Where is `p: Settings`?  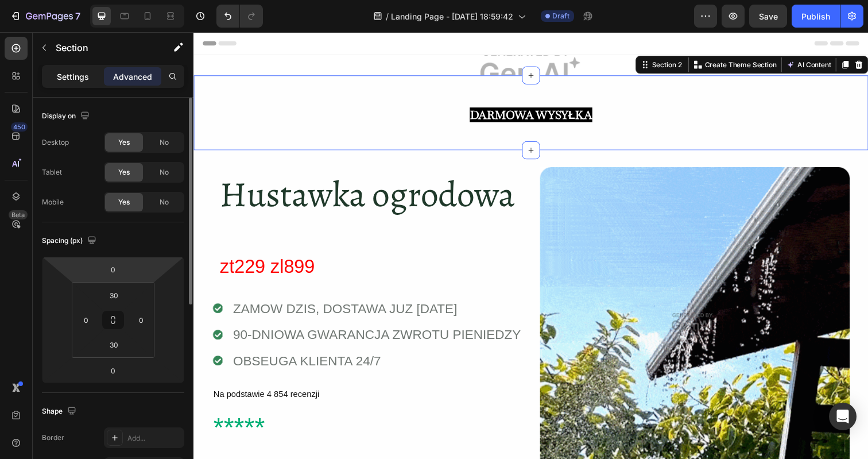 p: Settings is located at coordinates (73, 77).